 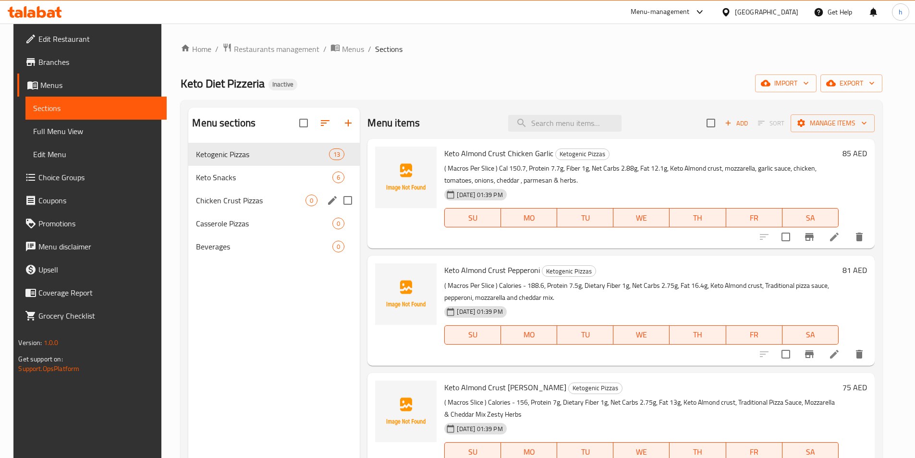 What do you see at coordinates (99, 85) in the screenshot?
I see `span: Menus` at bounding box center [99, 85].